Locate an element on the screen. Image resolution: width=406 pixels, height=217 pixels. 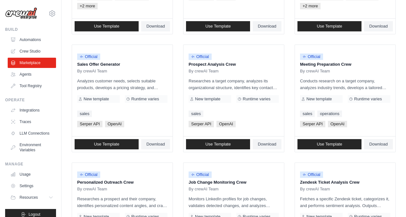
p: Analyzes customer needs, selects suitable products, develops a pricing strategy, and creates a co... is located at coordinates (122, 84).